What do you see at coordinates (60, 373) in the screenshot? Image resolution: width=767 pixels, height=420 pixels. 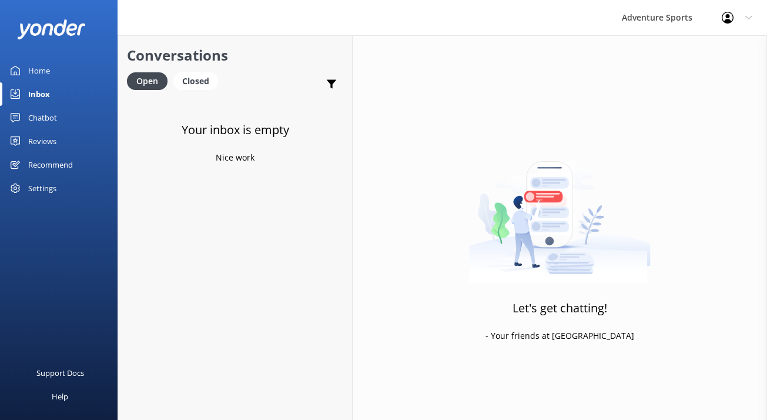 I see `div: Support Docs` at bounding box center [60, 373].